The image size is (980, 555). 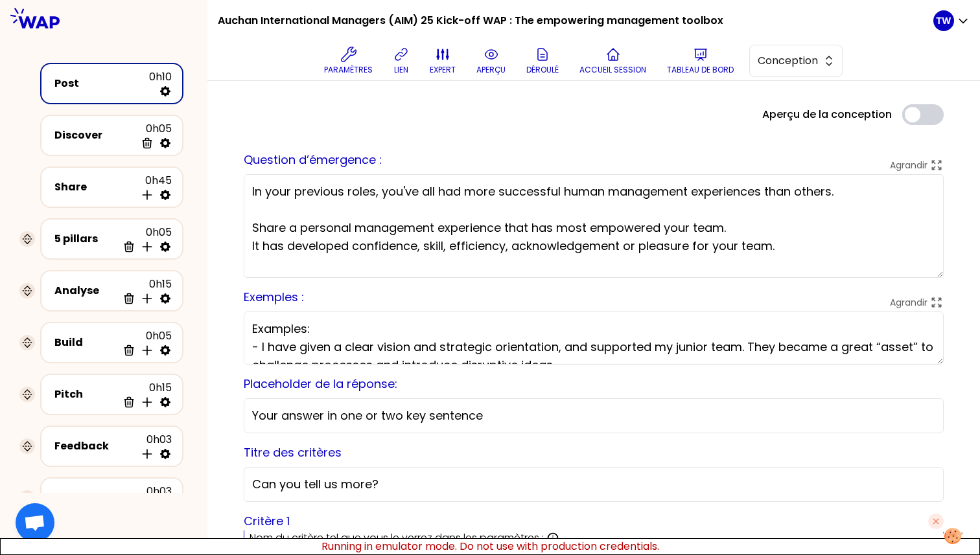 What do you see at coordinates (85, 291) in the screenshot?
I see `div: Analyse` at bounding box center [85, 291].